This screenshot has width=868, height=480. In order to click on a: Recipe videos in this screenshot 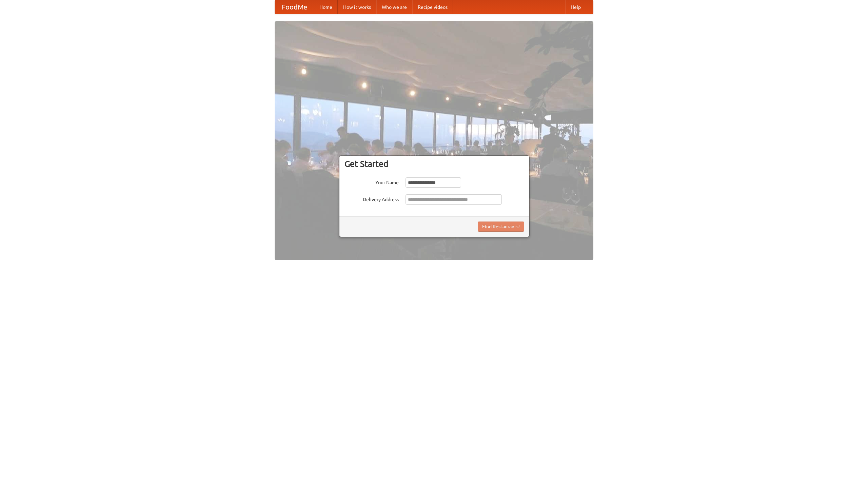, I will do `click(433, 7)`.